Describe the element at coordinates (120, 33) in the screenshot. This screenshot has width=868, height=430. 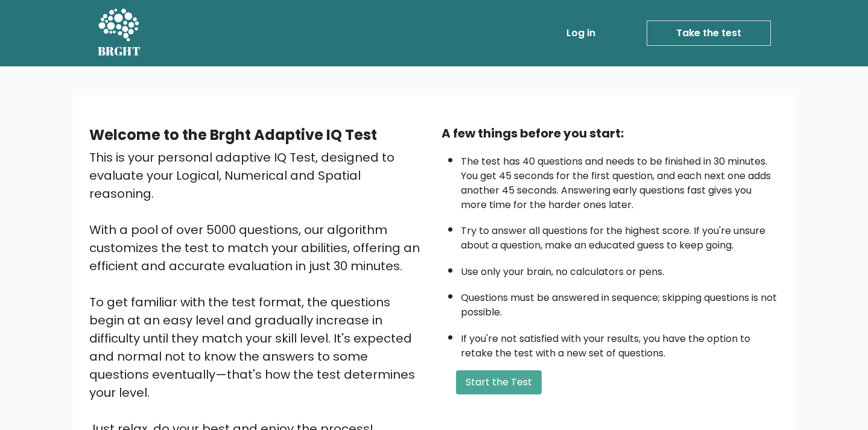
I see `a: BRGHT` at that location.